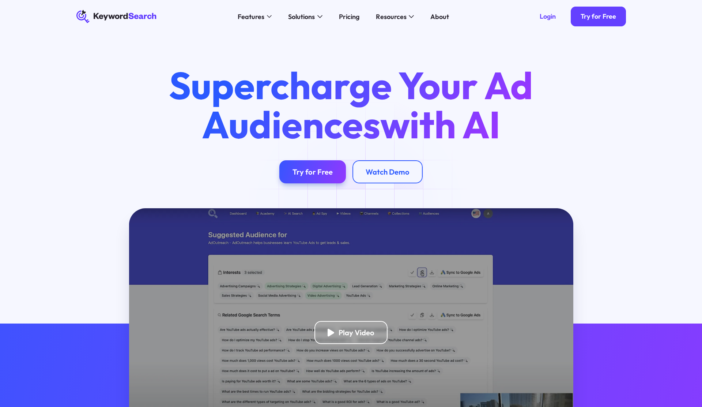 This screenshot has width=702, height=407. What do you see at coordinates (440, 16) in the screenshot?
I see `a: About` at bounding box center [440, 16].